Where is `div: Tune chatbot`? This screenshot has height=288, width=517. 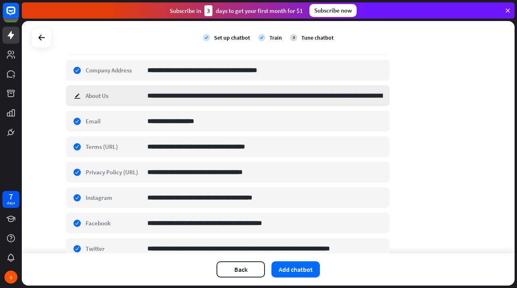
div: Tune chatbot is located at coordinates (318, 38).